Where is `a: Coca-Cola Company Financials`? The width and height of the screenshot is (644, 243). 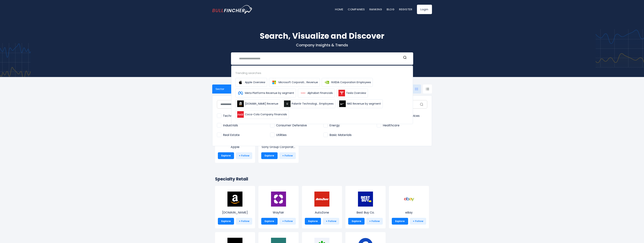
a: Coca-Cola Company Financials is located at coordinates (262, 114).